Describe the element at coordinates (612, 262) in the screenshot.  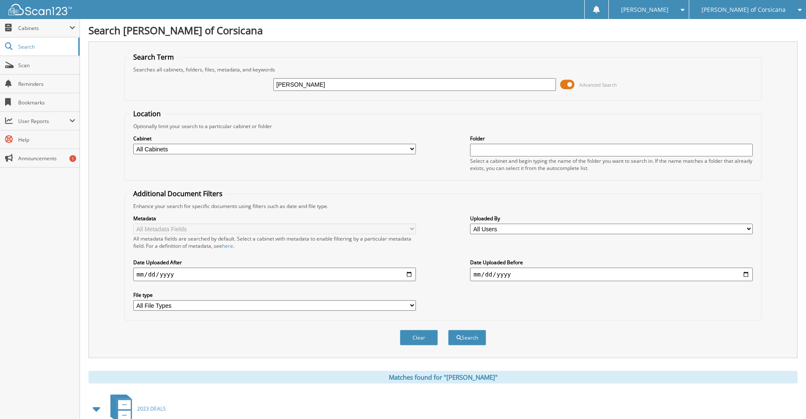
I see `label: Date Uploaded Before` at that location.